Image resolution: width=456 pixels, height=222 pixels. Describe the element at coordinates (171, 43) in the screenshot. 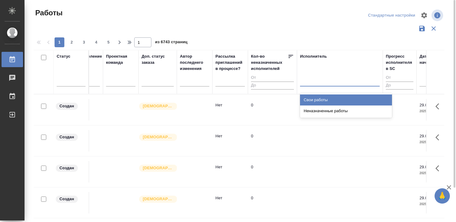

I see `span: из 6743 страниц` at that location.